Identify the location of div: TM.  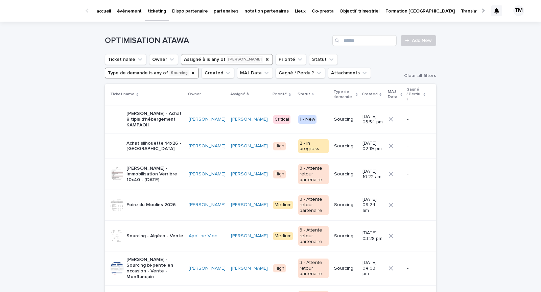
(519, 11).